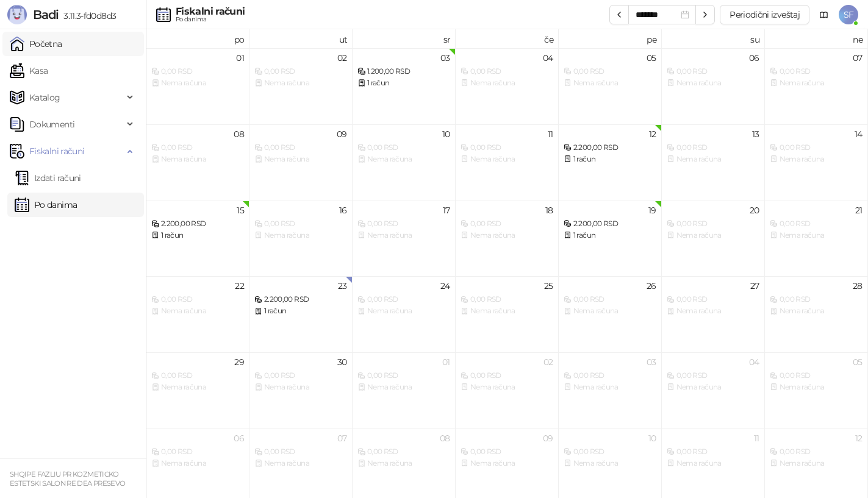  What do you see at coordinates (609, 314) in the screenshot?
I see `td: 2025-09-26` at bounding box center [609, 314].